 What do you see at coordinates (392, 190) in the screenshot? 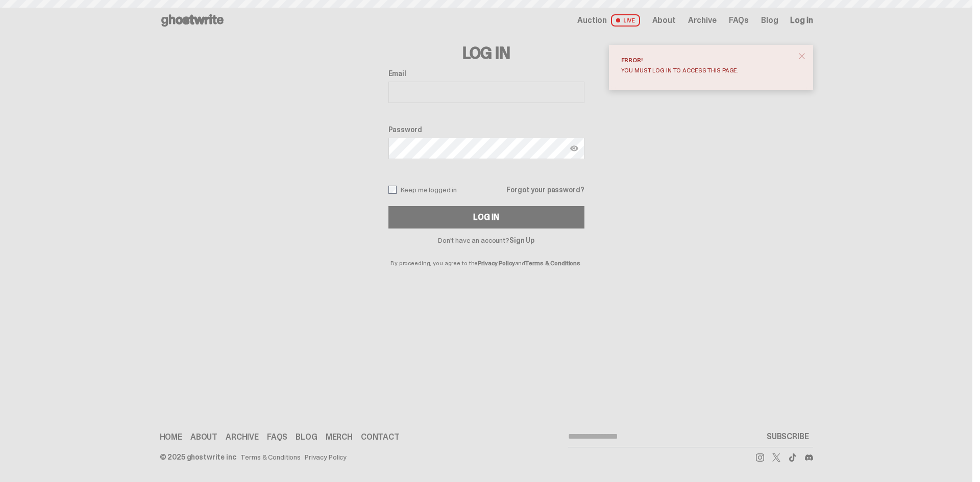
I see `input: Keep me logged in` at bounding box center [392, 190].